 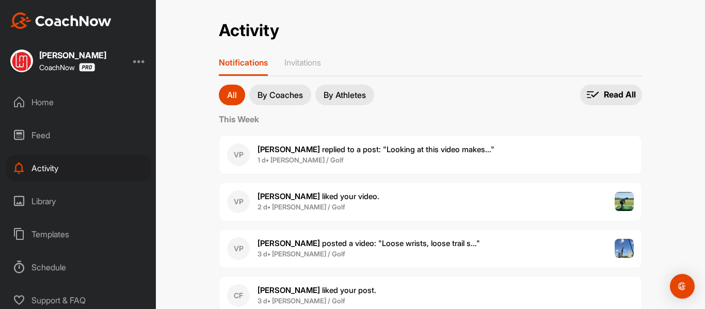 What do you see at coordinates (67, 67) in the screenshot?
I see `div: CoachNow` at bounding box center [67, 67].